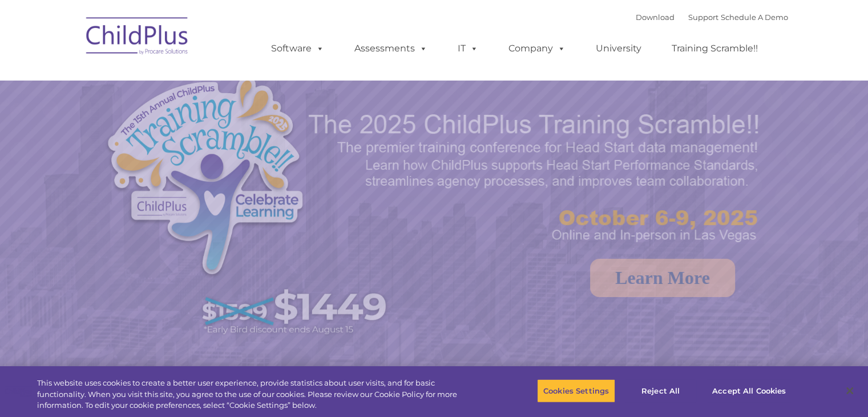 Image resolution: width=868 pixels, height=417 pixels. What do you see at coordinates (703, 17) in the screenshot?
I see `a: Support` at bounding box center [703, 17].